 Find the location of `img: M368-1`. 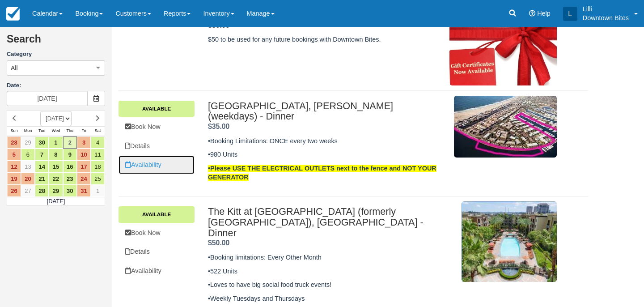

img: M368-1 is located at coordinates (509, 242).